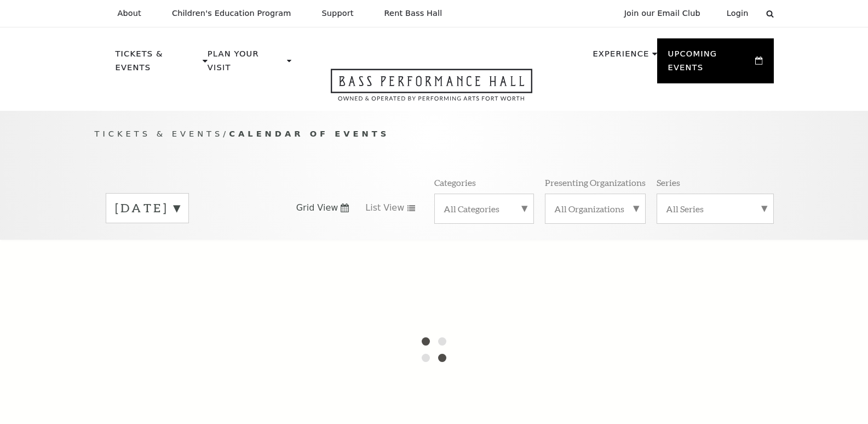 This screenshot has height=424, width=868. What do you see at coordinates (246, 63) in the screenshot?
I see `p: Plan Your Visit` at bounding box center [246, 63].